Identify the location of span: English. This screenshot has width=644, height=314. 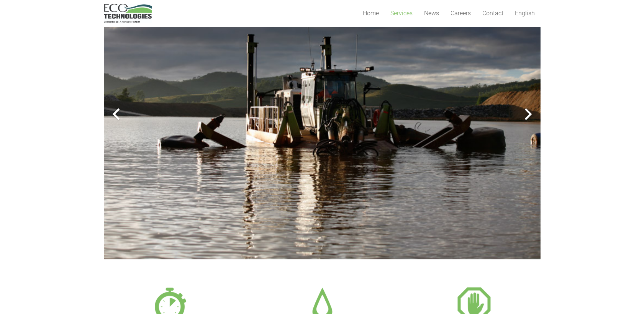
(525, 13).